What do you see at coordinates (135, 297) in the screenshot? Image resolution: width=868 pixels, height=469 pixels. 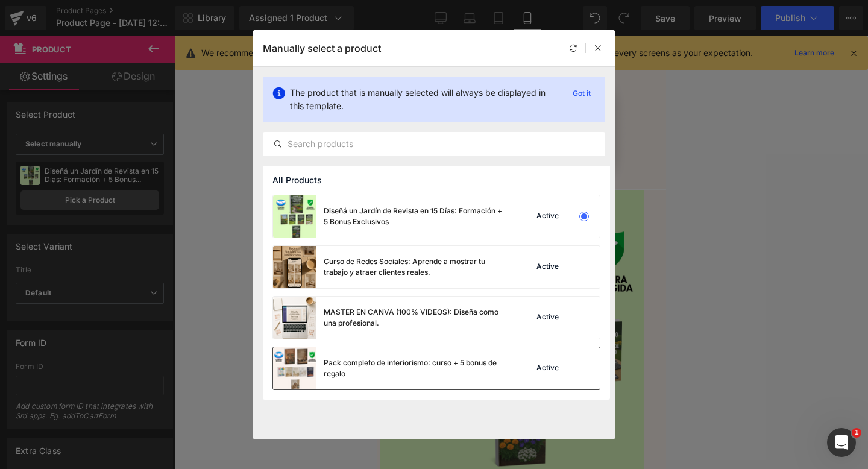 I see `img: Diseñá un Jardín de Revista en 15 Días: Formación + 5 Bonus Exclusivos` at bounding box center [135, 297].